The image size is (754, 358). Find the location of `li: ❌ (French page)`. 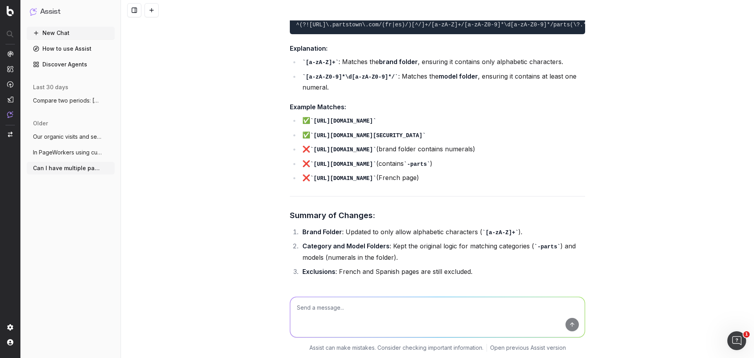

li: ❌ (French page) is located at coordinates (443, 178).